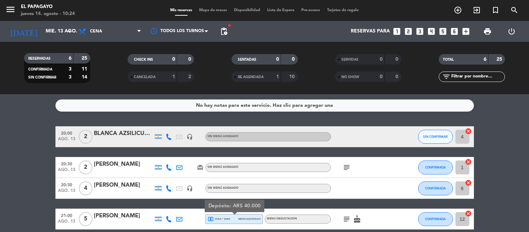 This screenshot has width=529, height=232. What do you see at coordinates (495, 10) in the screenshot?
I see `i: turned_in_not` at bounding box center [495, 10].